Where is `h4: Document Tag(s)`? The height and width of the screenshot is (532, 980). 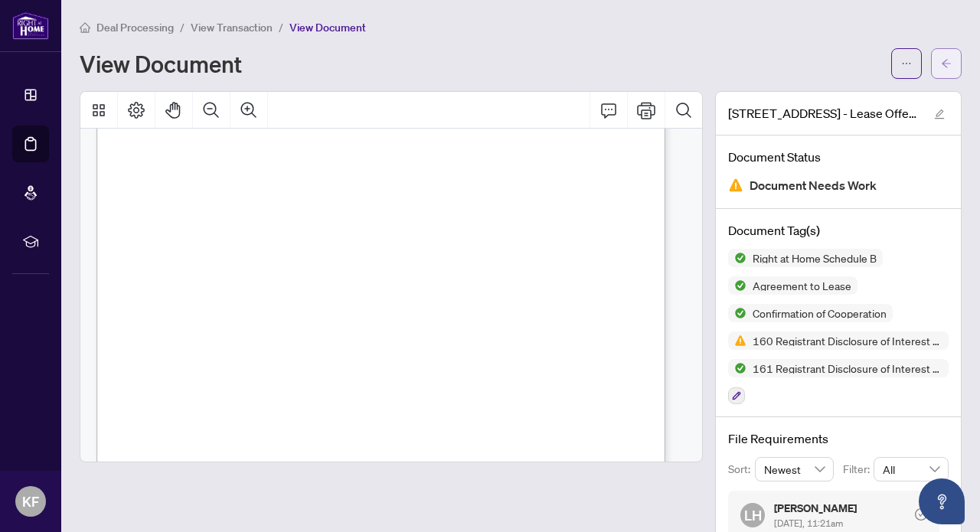 h4: Document Tag(s) is located at coordinates (838, 231).